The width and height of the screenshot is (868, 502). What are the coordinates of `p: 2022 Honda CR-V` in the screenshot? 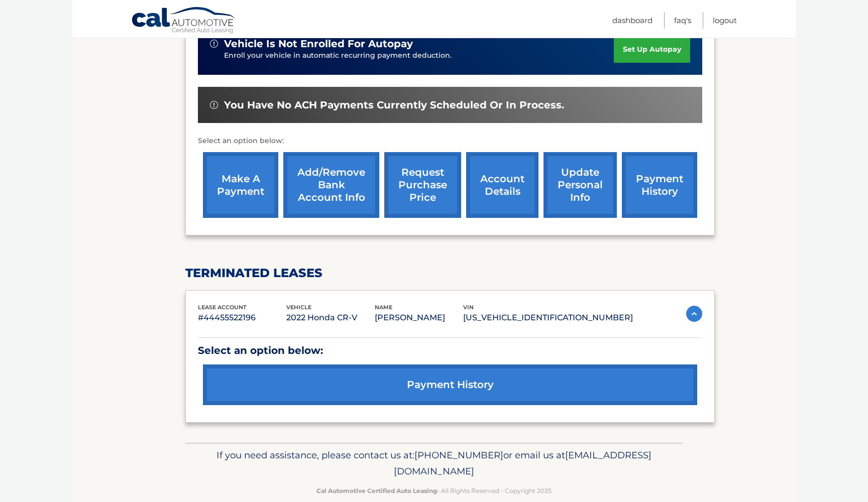 It's located at (330, 318).